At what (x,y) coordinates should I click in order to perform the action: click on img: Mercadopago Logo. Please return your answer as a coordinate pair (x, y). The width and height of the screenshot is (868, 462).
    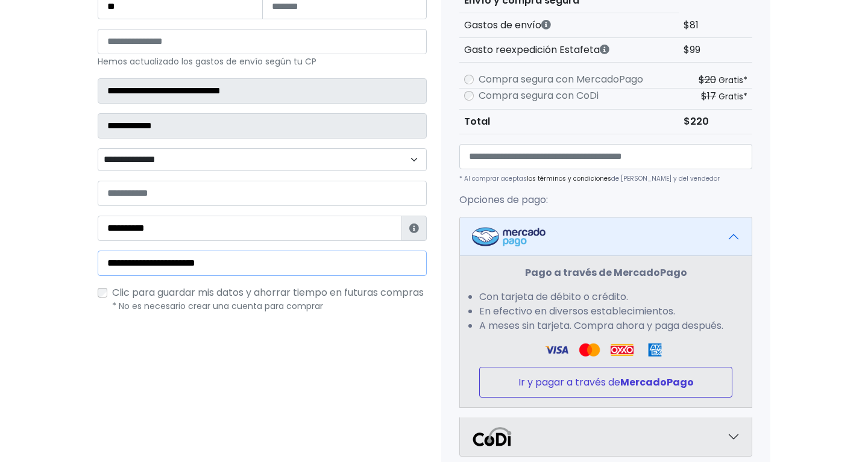
    Looking at the image, I should click on (509, 237).